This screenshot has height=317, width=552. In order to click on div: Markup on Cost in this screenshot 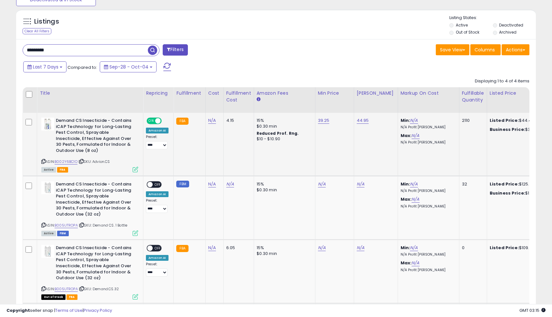, I will do `click(429, 93)`.